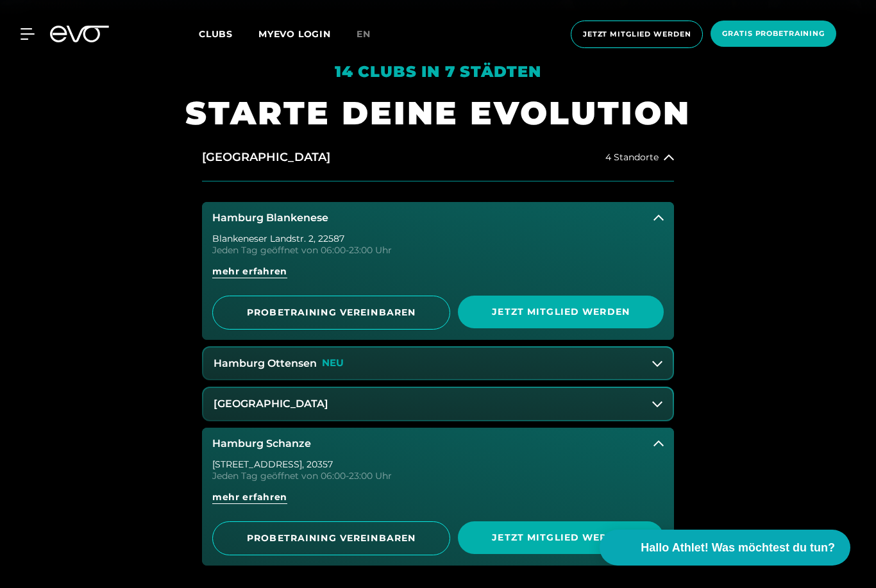  Describe the element at coordinates (371, 34) in the screenshot. I see `a: en` at that location.